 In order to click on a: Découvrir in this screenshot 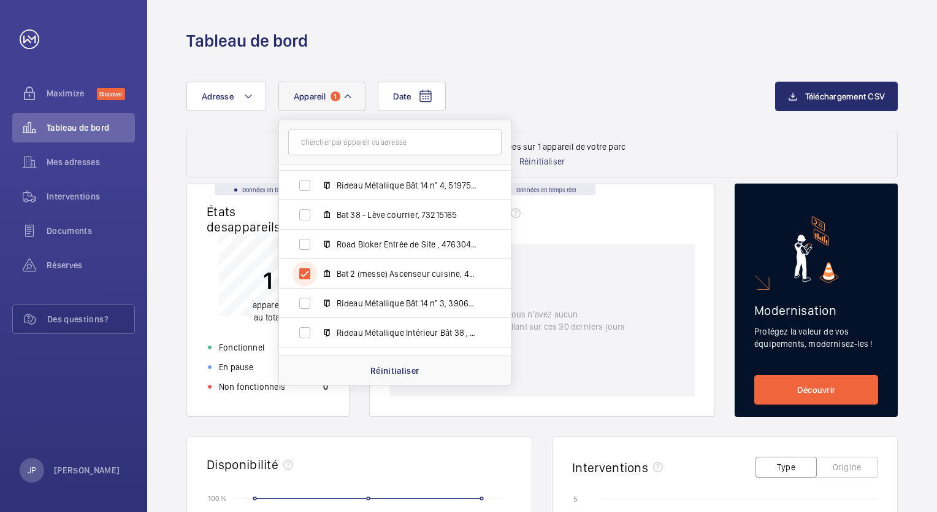, I will do `click(816, 389)`.